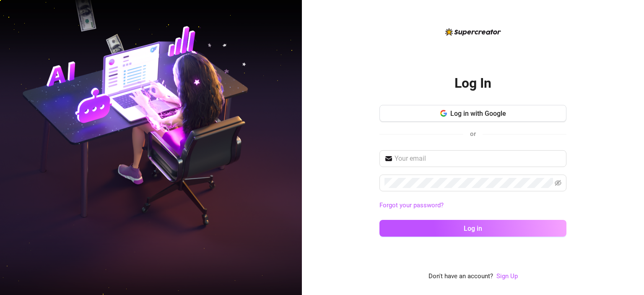  What do you see at coordinates (473, 134) in the screenshot?
I see `span: or` at bounding box center [473, 134].